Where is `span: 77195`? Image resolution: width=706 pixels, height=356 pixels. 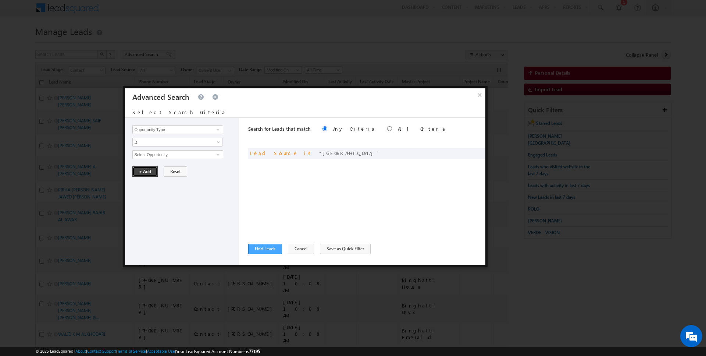
span: 77195 is located at coordinates (255, 351).